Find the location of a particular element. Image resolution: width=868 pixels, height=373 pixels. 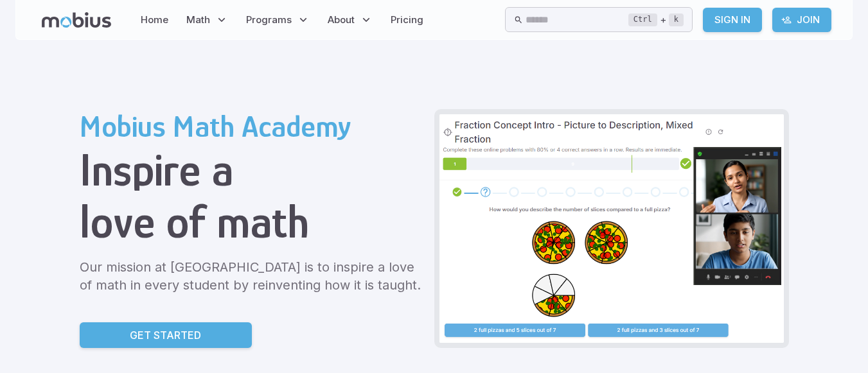

h1: love of math is located at coordinates (252, 221).